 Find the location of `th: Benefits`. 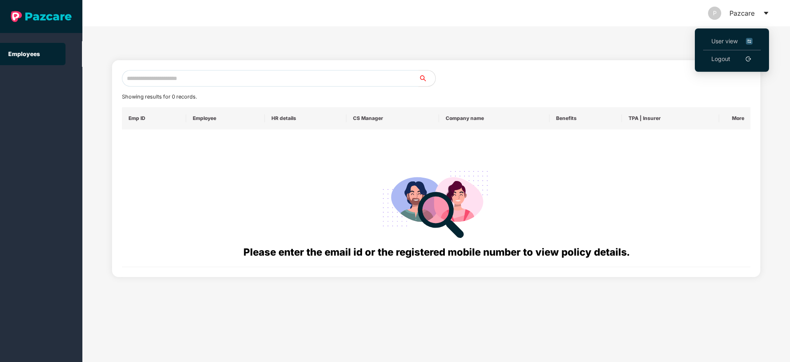

th: Benefits is located at coordinates (586, 118).